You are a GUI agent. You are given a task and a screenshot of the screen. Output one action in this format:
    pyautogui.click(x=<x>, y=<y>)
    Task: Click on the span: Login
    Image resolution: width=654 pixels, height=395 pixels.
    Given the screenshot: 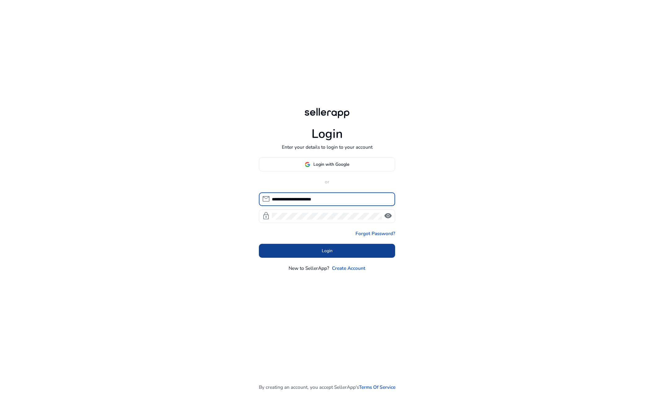 What is the action you would take?
    pyautogui.click(x=327, y=251)
    